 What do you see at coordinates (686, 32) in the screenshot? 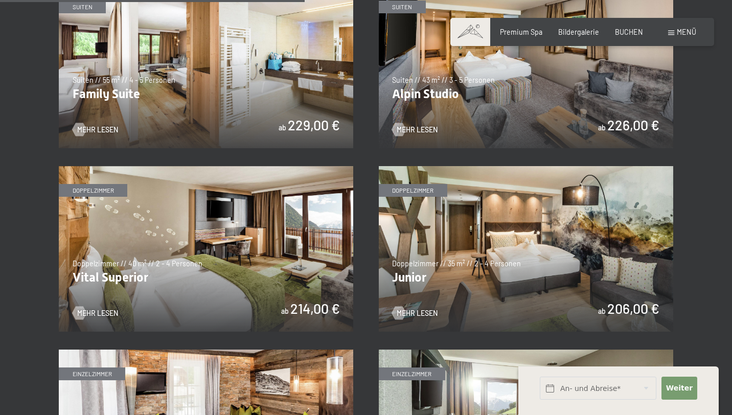
I see `span: Menü` at bounding box center [686, 32].